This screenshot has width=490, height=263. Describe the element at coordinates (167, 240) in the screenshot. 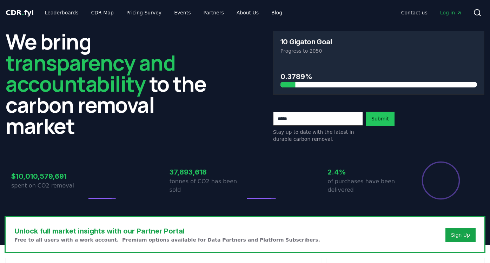

I see `p: Free to all users with a work account. Premium options available for Data Partners and Platform S...` at that location.